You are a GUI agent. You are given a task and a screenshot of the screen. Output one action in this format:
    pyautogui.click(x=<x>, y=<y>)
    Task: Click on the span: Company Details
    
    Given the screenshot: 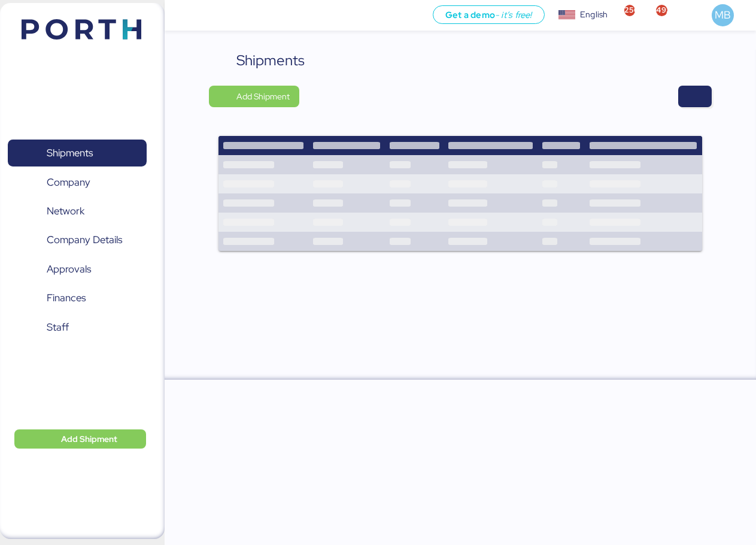 What is the action you would take?
    pyautogui.click(x=84, y=240)
    